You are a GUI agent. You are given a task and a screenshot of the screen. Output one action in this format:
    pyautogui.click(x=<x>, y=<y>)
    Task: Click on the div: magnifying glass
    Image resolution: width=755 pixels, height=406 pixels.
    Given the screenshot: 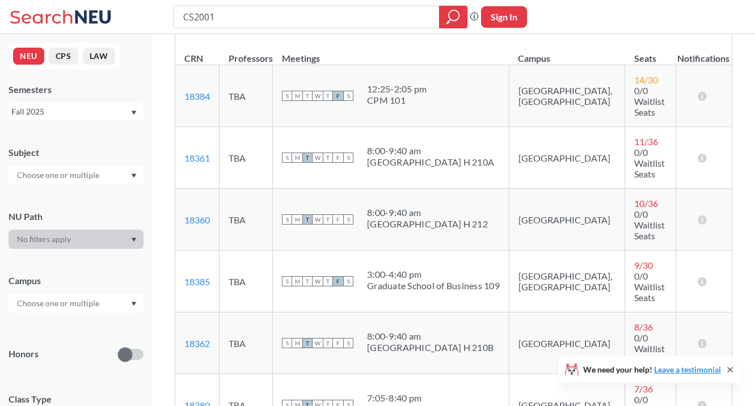 What is the action you would take?
    pyautogui.click(x=453, y=17)
    